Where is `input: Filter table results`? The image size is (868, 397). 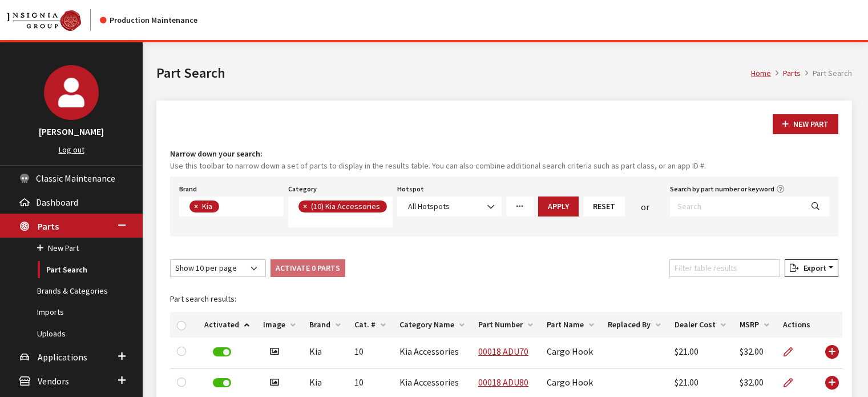 input: Filter table results is located at coordinates (725, 268).